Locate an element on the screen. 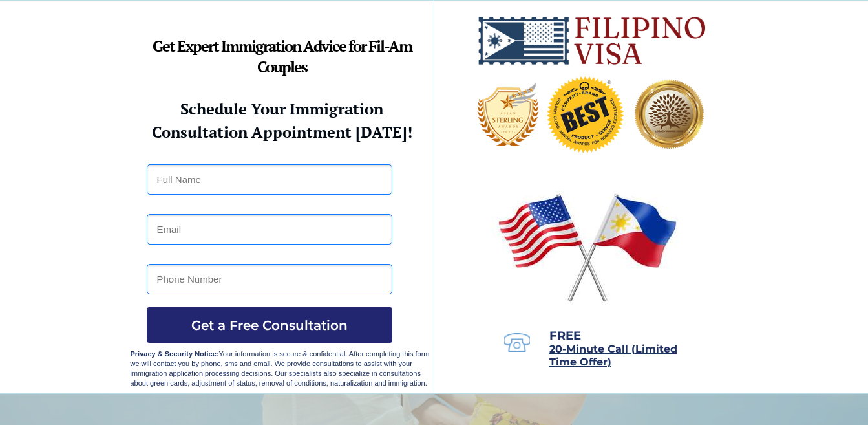  input: Email is located at coordinates (270, 229).